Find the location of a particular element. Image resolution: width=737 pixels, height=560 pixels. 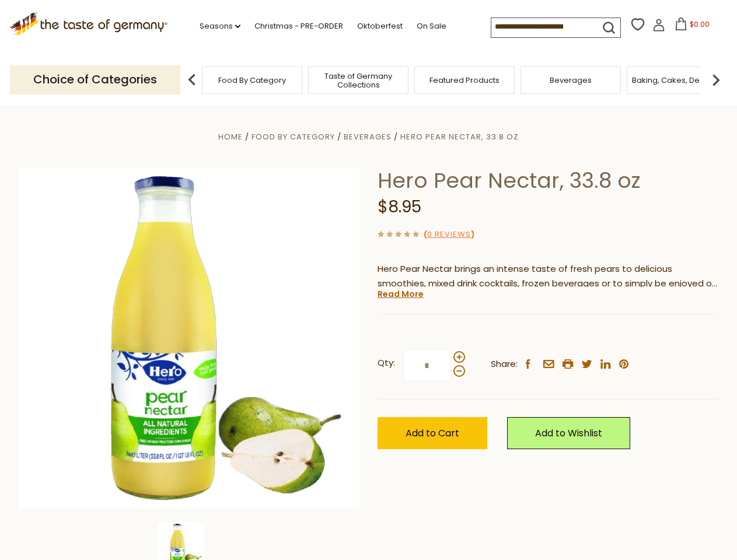

a: Hero Pear Nectar, 33.8 oz is located at coordinates (459, 137).